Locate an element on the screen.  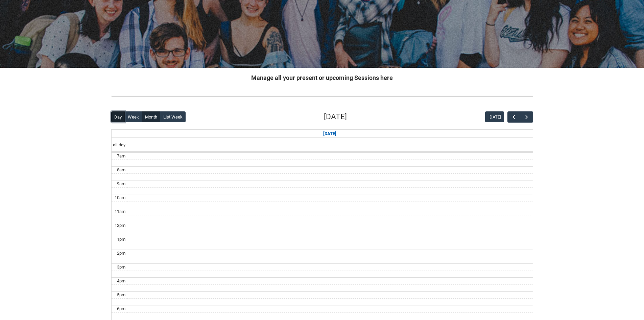
button: Day is located at coordinates (118, 117).